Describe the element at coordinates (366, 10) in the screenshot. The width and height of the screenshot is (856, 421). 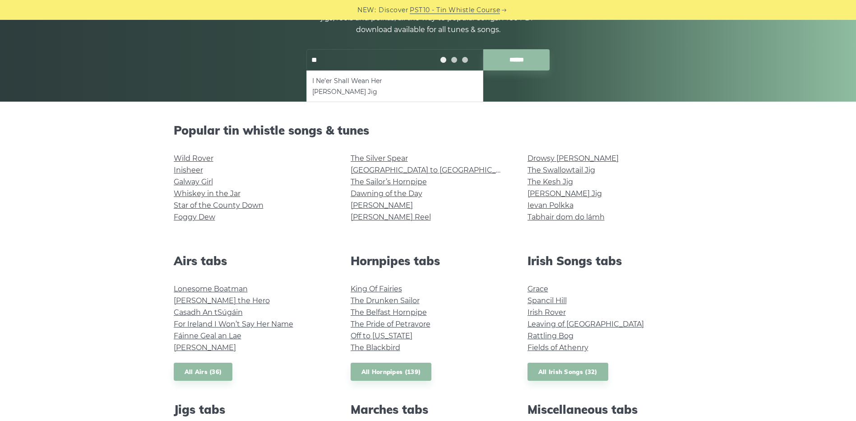
I see `span: NEW:` at that location.